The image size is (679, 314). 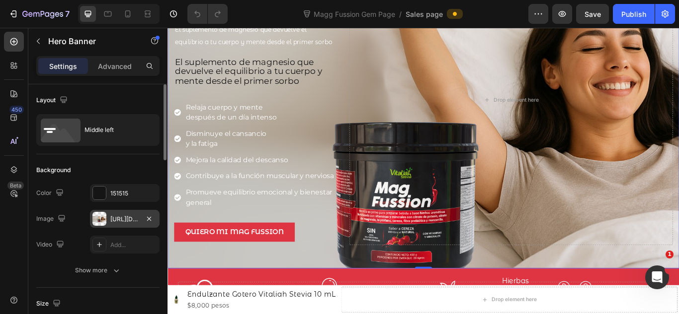 What do you see at coordinates (592, 14) in the screenshot?
I see `span: Save` at bounding box center [592, 14].